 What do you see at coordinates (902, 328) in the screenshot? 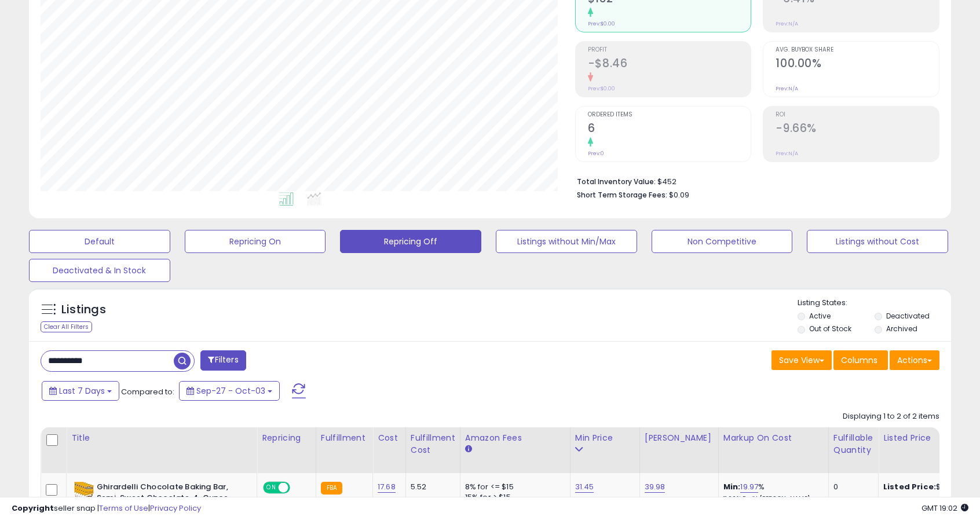
I see `label: Archived` at bounding box center [902, 328].